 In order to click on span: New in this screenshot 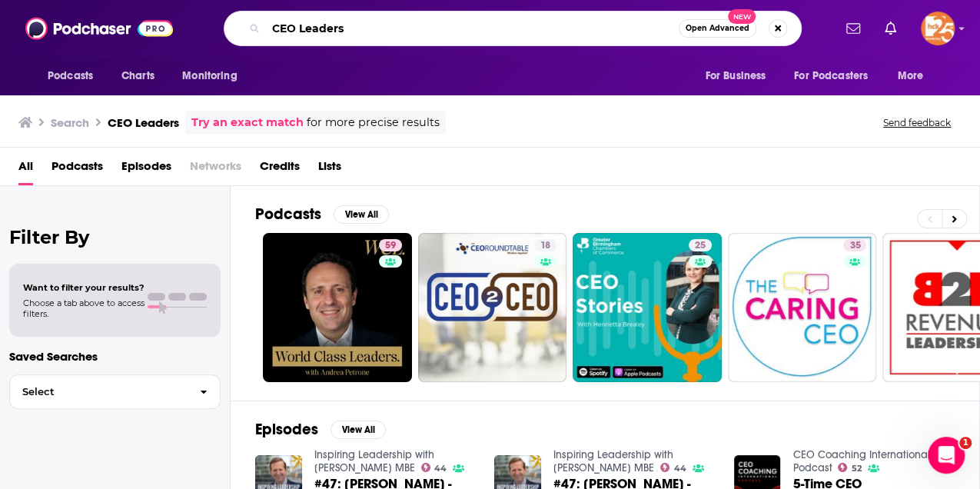, I will do `click(742, 16)`.